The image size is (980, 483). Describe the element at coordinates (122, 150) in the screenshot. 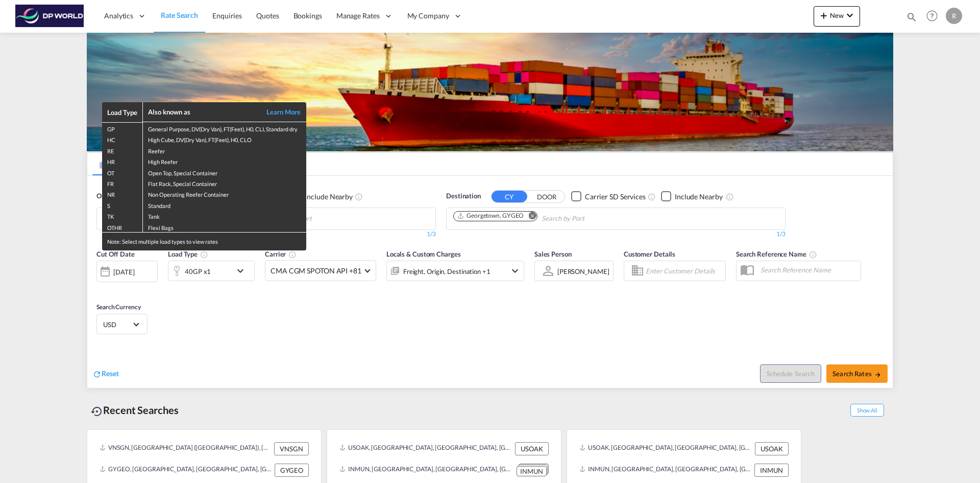

I see `td: RE` at that location.